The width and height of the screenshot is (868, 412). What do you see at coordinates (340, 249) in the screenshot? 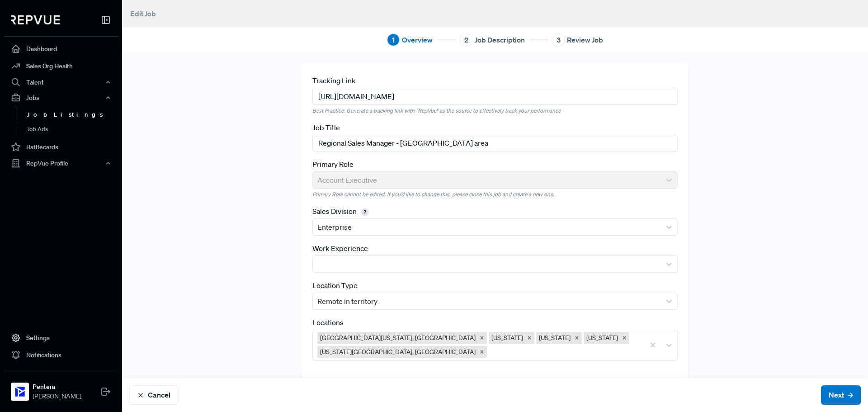
I see `label: Work Experience` at bounding box center [340, 249].